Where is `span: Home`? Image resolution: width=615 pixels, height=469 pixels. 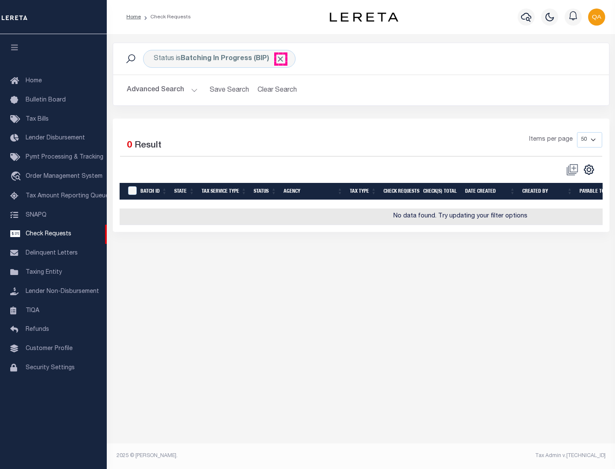
span: Home is located at coordinates (34, 81).